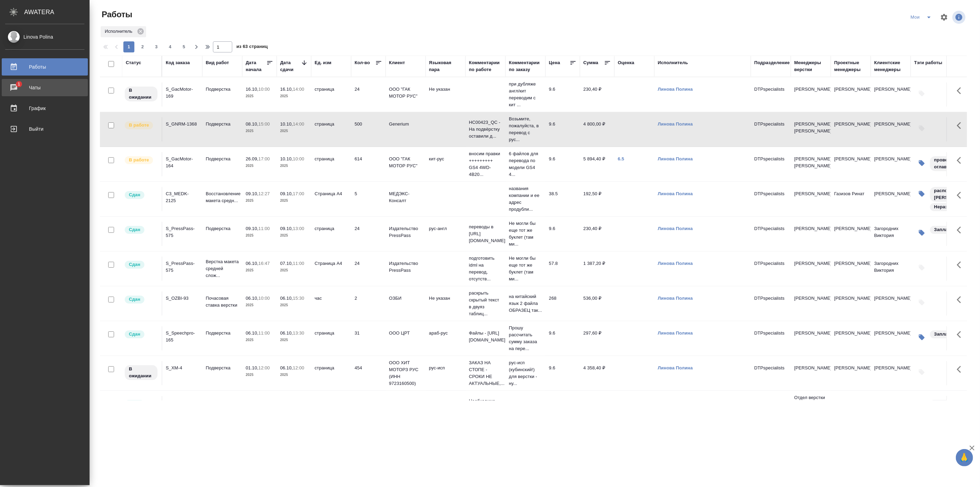  Describe the element at coordinates (405, 232) in the screenshot. I see `p: Издательство PressPass` at that location.